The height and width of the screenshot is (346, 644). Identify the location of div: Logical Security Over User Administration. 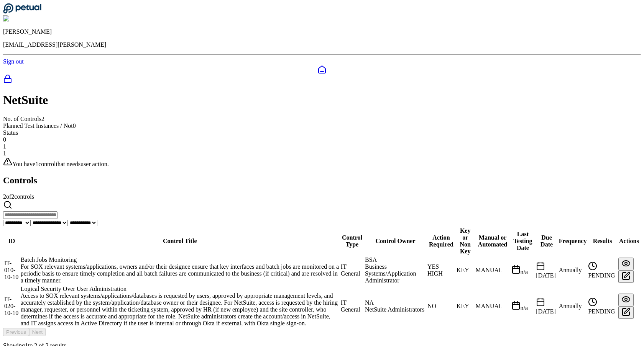
(180, 289).